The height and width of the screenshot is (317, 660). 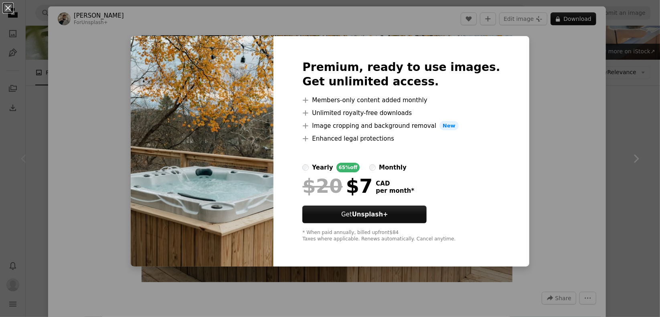 What do you see at coordinates (202, 152) in the screenshot?
I see `img: premium_photo-1734543932164-8bff2a6915f7` at bounding box center [202, 152].